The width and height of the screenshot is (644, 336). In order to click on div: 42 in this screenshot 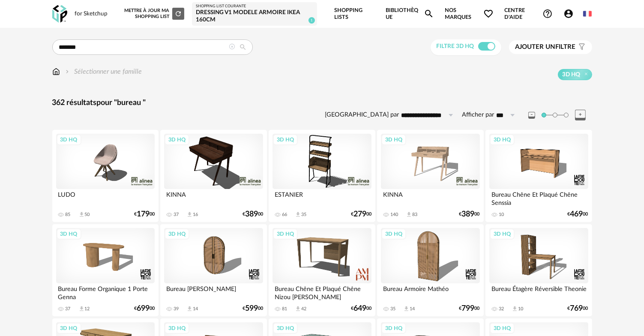, I will do `click(304, 309)`.